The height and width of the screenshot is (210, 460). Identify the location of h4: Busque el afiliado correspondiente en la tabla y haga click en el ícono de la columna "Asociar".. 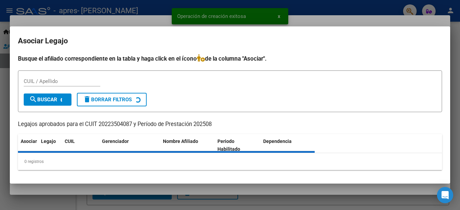
(230, 59).